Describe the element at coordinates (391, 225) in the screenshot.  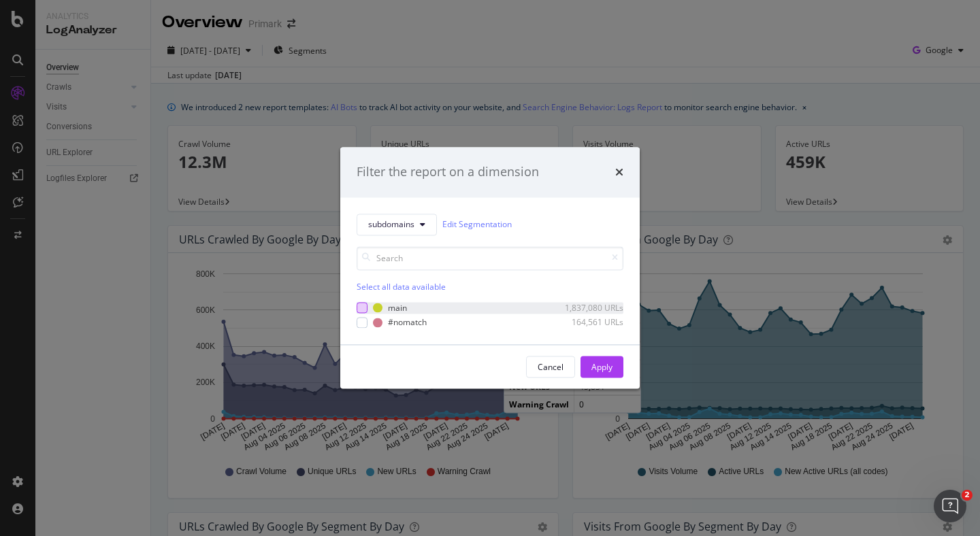
I see `span: subdomains` at that location.